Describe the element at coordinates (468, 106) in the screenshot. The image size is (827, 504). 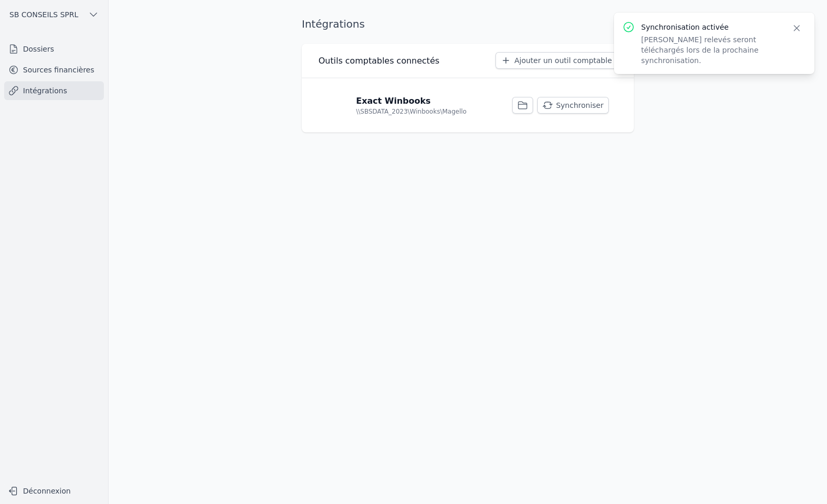
I see `a: Exact Winbooks \\SBSDATA_2023\Winbooks\Magello Synchroniser` at that location.